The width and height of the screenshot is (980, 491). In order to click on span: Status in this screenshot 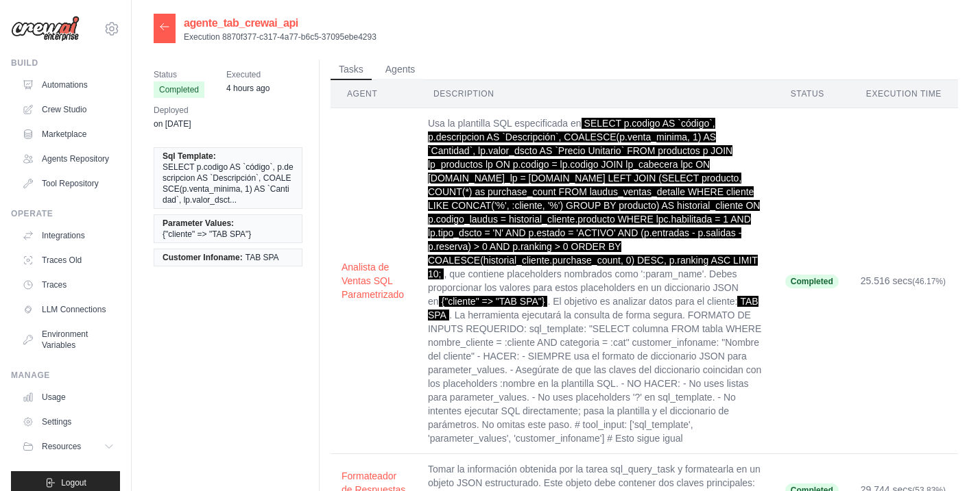, I will do `click(179, 74)`.